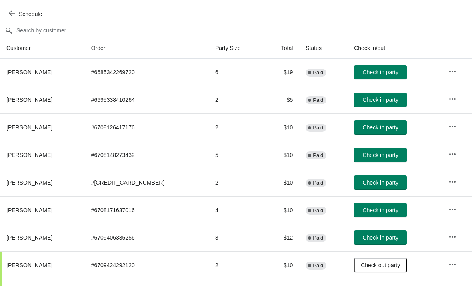 The width and height of the screenshot is (472, 286). I want to click on td: # 6709424292120, so click(147, 265).